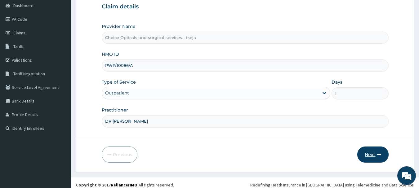 The width and height of the screenshot is (419, 188). I want to click on label: Provider Name, so click(118, 26).